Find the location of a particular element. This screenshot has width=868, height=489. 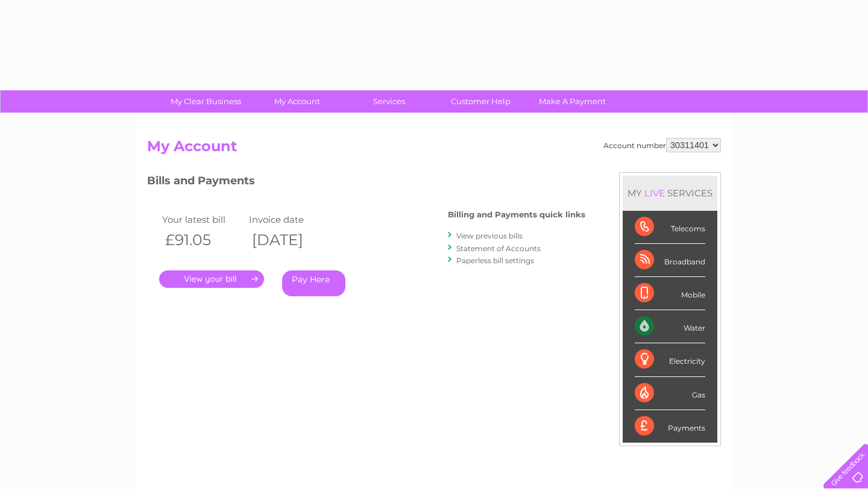

th: £91.05 is located at coordinates (202, 240).